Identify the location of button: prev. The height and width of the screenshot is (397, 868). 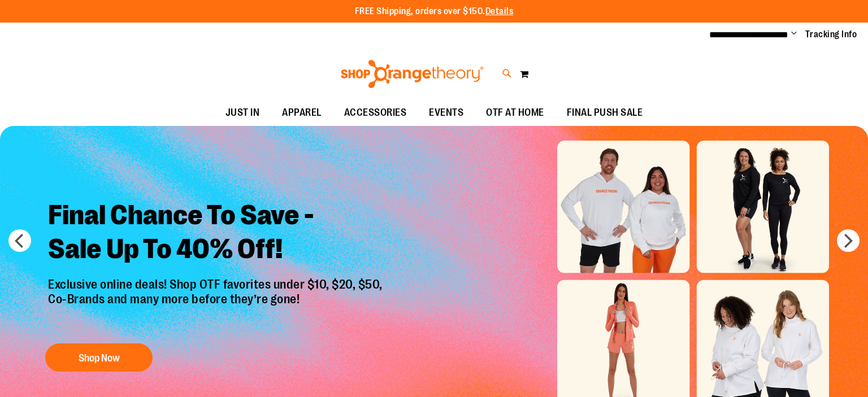
(20, 241).